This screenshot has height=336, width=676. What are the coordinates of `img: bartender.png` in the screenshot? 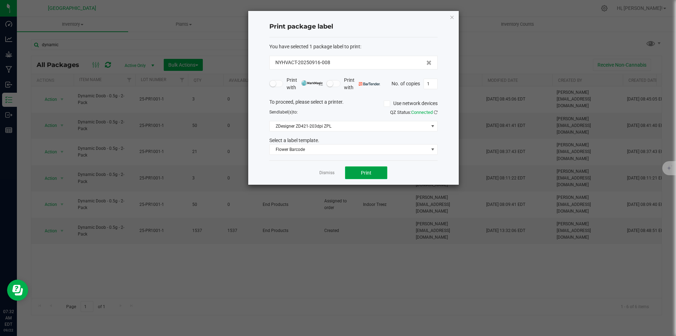 It's located at (369, 84).